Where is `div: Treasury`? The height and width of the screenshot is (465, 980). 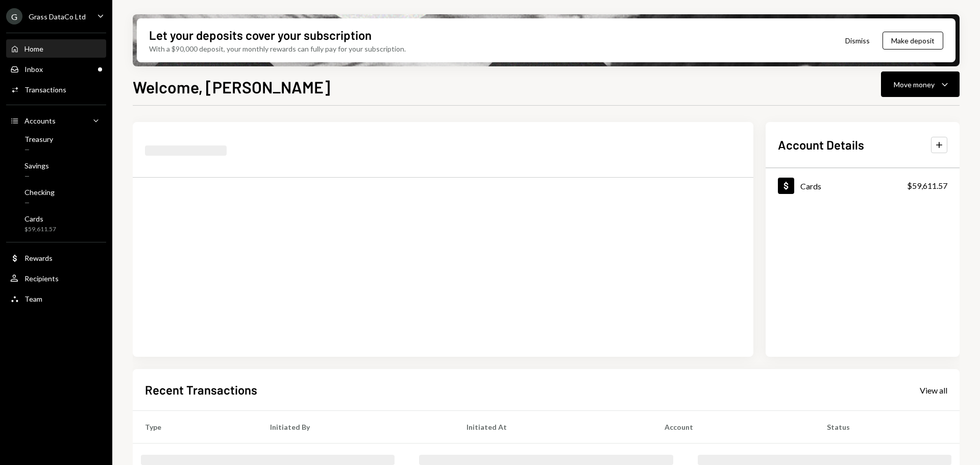 div: Treasury is located at coordinates (39, 138).